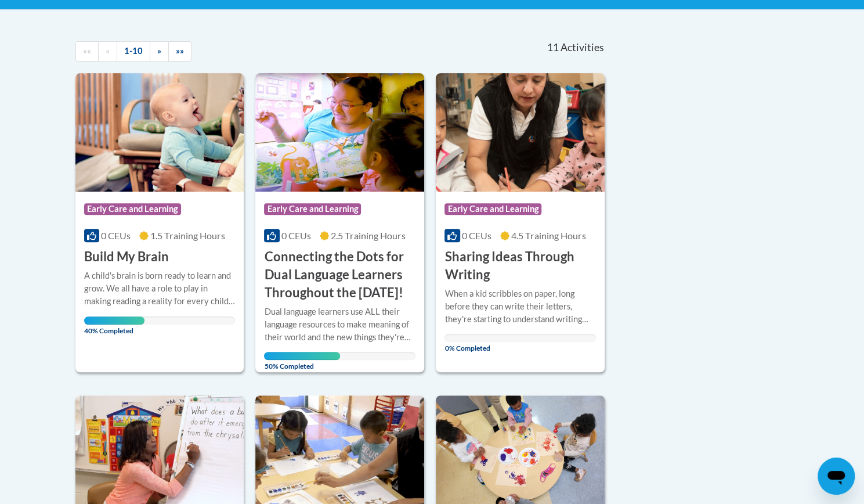 The image size is (864, 504). Describe the element at coordinates (107, 51) in the screenshot. I see `a: Previous` at that location.